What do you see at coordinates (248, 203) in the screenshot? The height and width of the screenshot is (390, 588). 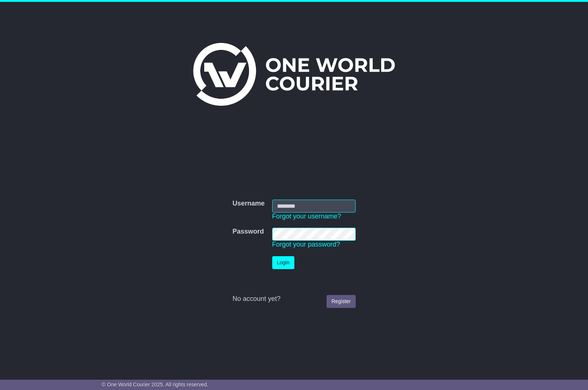 I see `label: Username` at bounding box center [248, 203].